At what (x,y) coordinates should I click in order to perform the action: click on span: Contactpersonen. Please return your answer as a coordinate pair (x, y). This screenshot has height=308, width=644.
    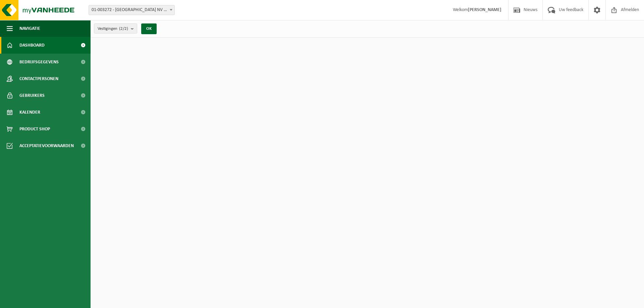
    Looking at the image, I should click on (39, 79).